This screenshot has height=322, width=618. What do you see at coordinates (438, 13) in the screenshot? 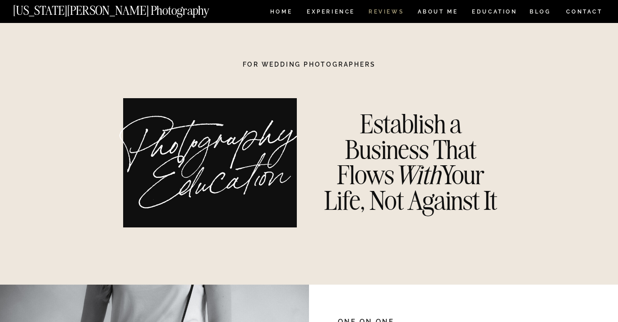
I see `a: ABOUT ME` at bounding box center [438, 13].